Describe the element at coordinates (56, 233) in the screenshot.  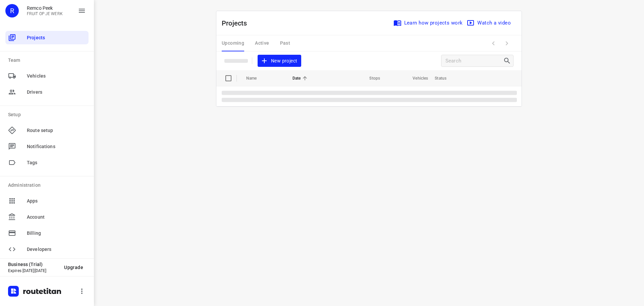
I see `span: Billing` at that location.